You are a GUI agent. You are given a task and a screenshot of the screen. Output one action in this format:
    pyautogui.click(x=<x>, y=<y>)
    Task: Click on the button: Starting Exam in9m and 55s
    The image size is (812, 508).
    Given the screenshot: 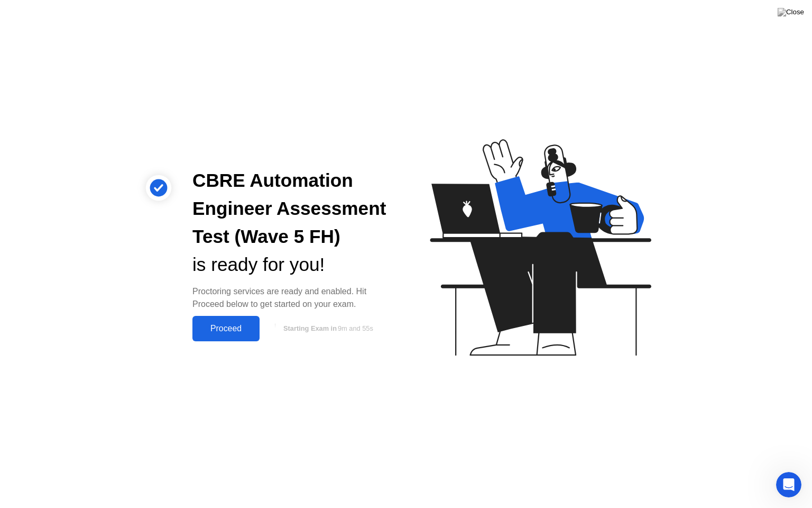 What is the action you would take?
    pyautogui.click(x=327, y=329)
    